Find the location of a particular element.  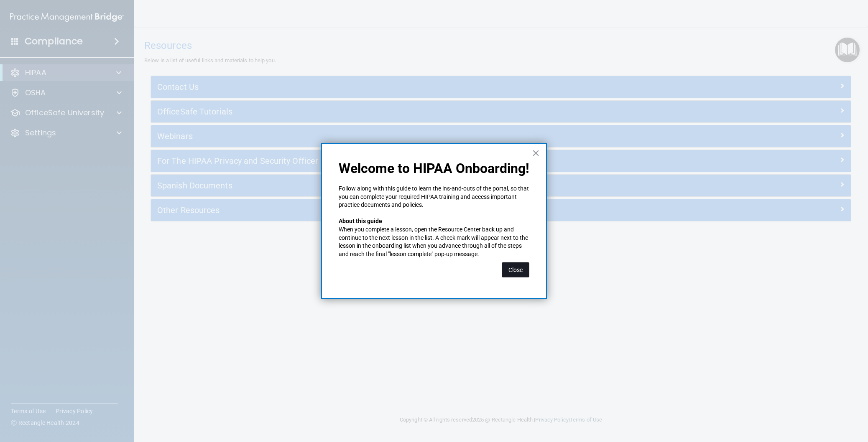

strong: About this guide is located at coordinates (360, 221).